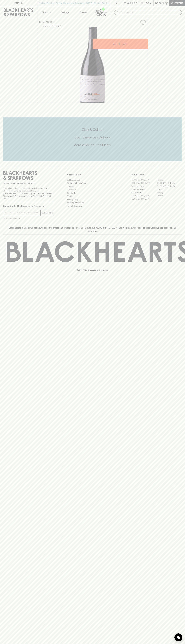 The image size is (185, 644). Describe the element at coordinates (93, 145) in the screenshot. I see `h5: Across Melbourne Metro` at that location.